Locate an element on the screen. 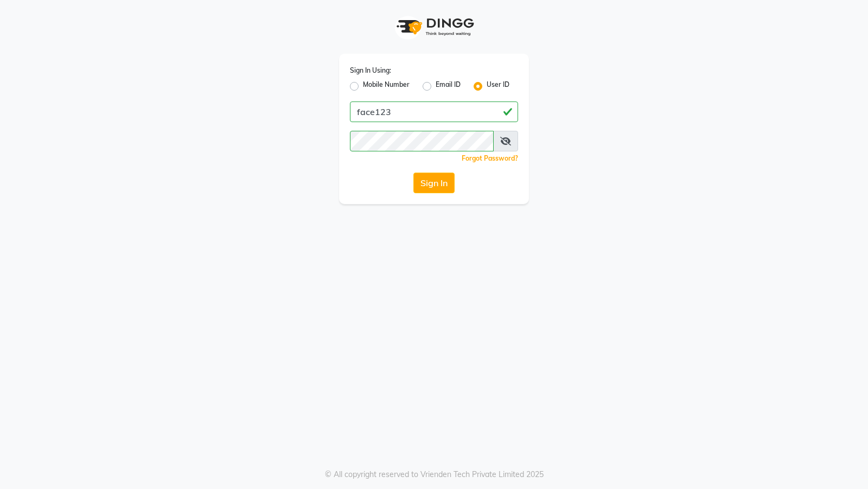 This screenshot has width=868, height=489. label: Sign In Using: is located at coordinates (371, 71).